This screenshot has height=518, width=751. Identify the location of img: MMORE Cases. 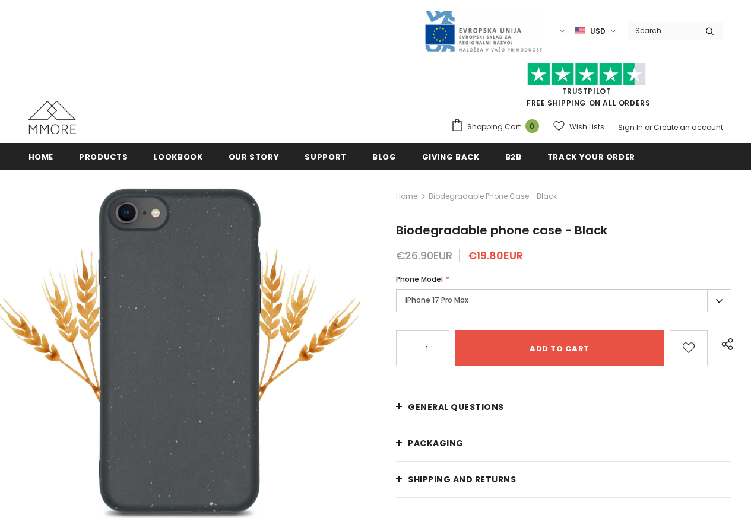
(52, 118).